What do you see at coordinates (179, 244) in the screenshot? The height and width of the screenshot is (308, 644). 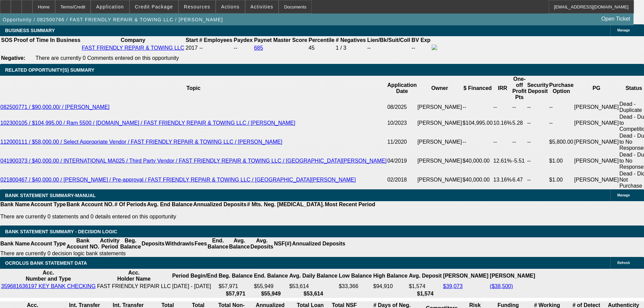 I see `th: Withdrawls` at bounding box center [179, 244].